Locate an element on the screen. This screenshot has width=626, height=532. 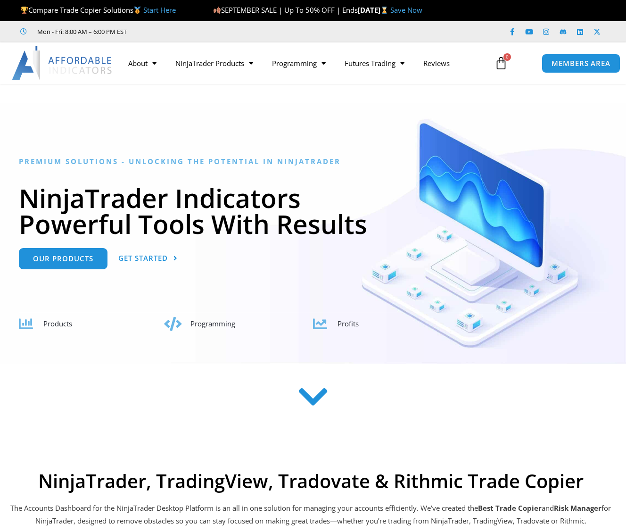
span: Programming is located at coordinates (213, 323).